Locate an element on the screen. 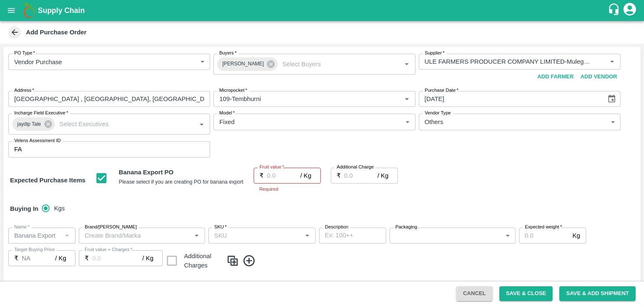  input: SKU is located at coordinates (255, 235).